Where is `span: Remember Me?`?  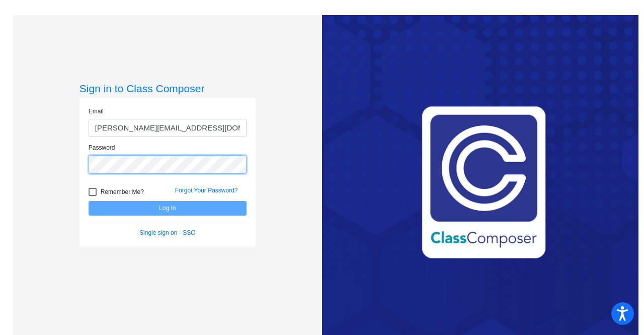 span: Remember Me? is located at coordinates (122, 192).